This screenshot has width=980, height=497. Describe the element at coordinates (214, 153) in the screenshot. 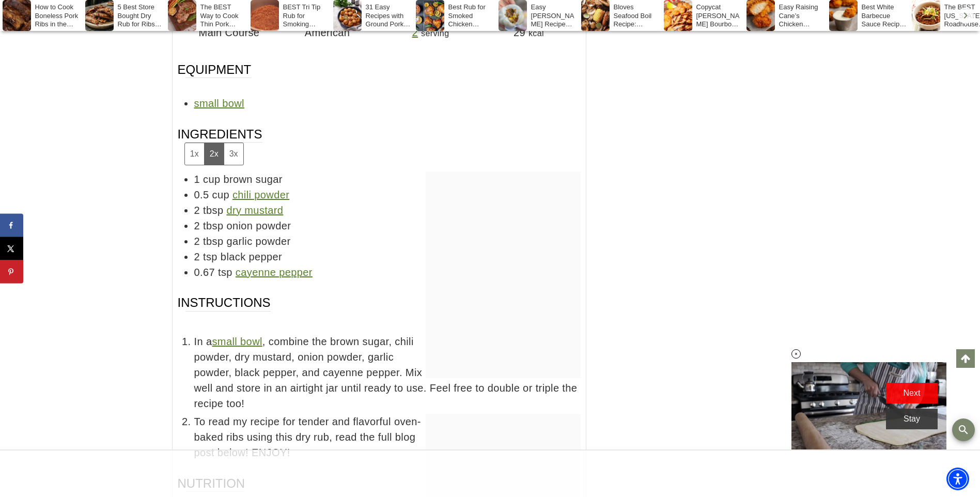

I see `button: Adjust servings by 2x` at that location.